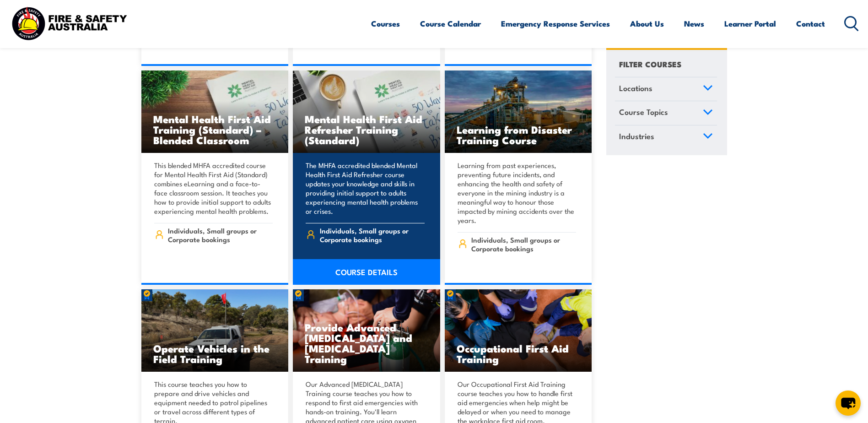 This screenshot has width=868, height=423. What do you see at coordinates (651, 64) in the screenshot?
I see `h4: FILTER COURSES` at bounding box center [651, 64].